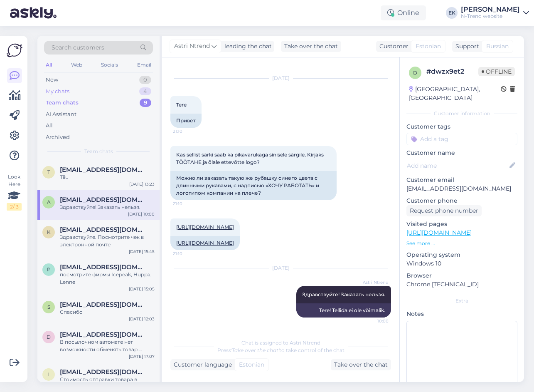 This screenshot has width=534, height=392. What do you see at coordinates (58, 137) in the screenshot?
I see `div: Archived` at bounding box center [58, 137].